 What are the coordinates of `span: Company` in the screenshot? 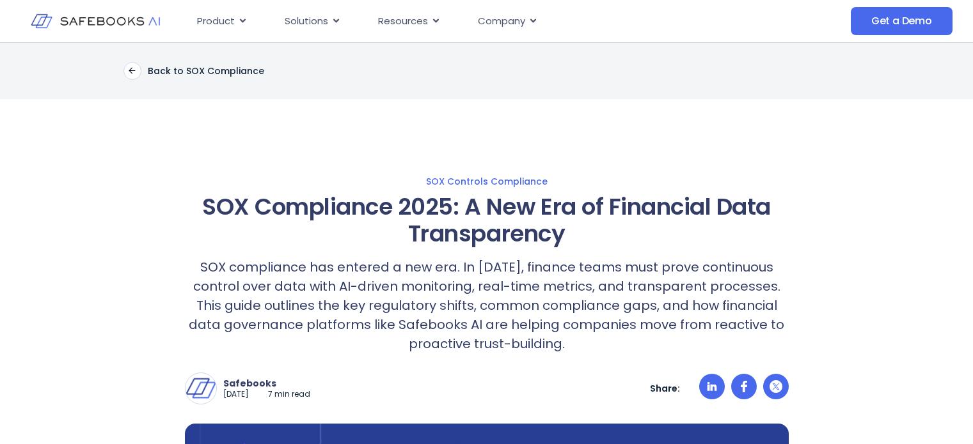 It's located at (501, 21).